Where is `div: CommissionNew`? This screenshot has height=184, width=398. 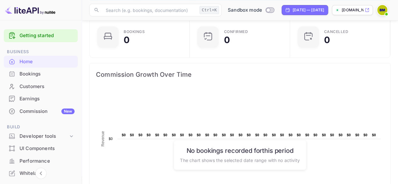
div: CommissionNew is located at coordinates (41, 111).